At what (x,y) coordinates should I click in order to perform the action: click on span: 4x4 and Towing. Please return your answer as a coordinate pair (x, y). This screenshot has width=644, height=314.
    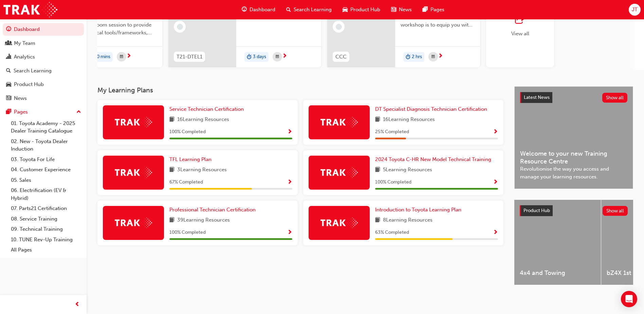
    Looking at the image, I should click on (557, 273).